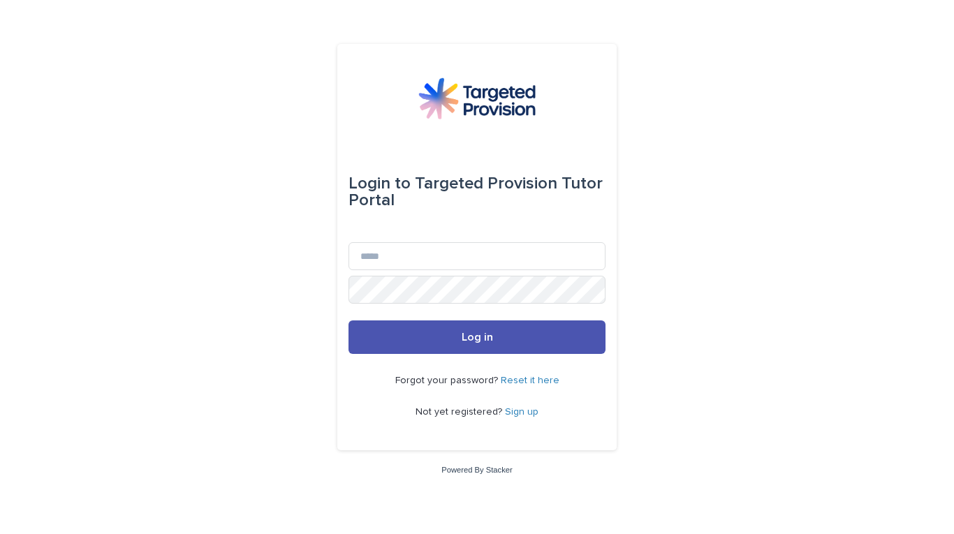 This screenshot has height=534, width=954. What do you see at coordinates (522, 412) in the screenshot?
I see `a: Sign up` at bounding box center [522, 412].